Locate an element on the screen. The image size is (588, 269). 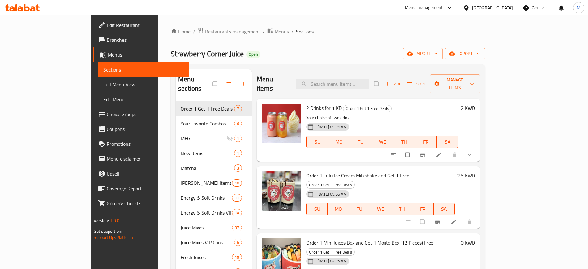
span: Juice Mixes is located at coordinates (206, 227).